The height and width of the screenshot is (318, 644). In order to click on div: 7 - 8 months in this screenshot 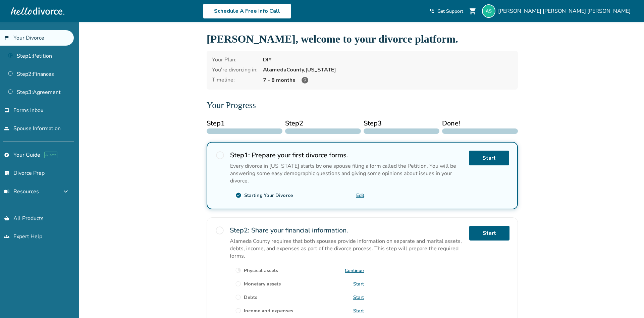, I will do `click(388, 80)`.